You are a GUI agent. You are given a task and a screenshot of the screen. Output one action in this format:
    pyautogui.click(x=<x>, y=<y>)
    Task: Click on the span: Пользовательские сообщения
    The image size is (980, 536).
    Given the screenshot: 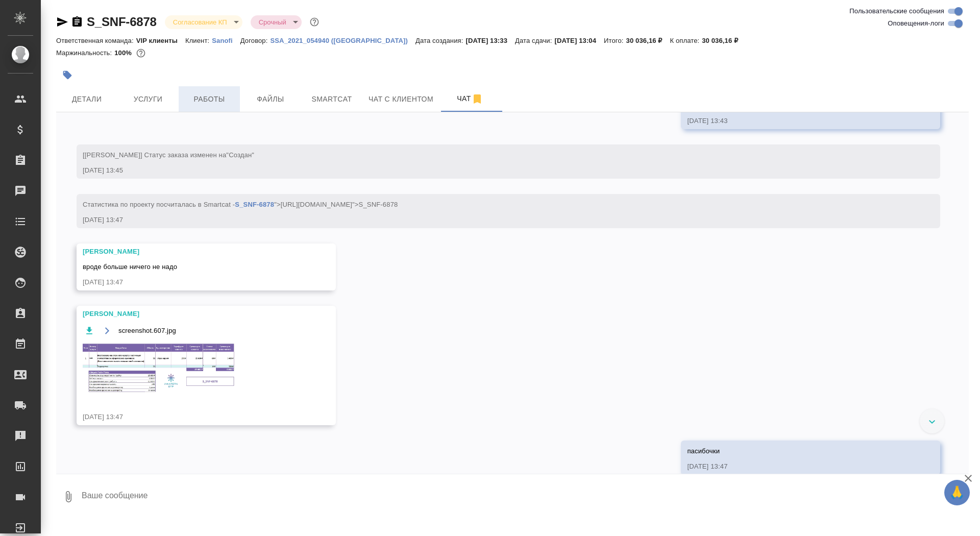 What is the action you would take?
    pyautogui.click(x=897, y=11)
    